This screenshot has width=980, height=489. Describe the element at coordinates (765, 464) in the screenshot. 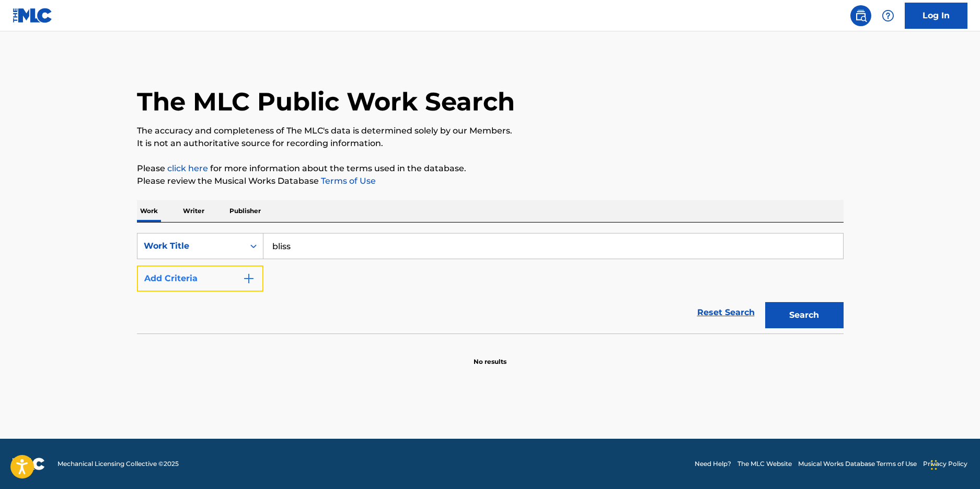

I see `a: The MLC Website` at that location.